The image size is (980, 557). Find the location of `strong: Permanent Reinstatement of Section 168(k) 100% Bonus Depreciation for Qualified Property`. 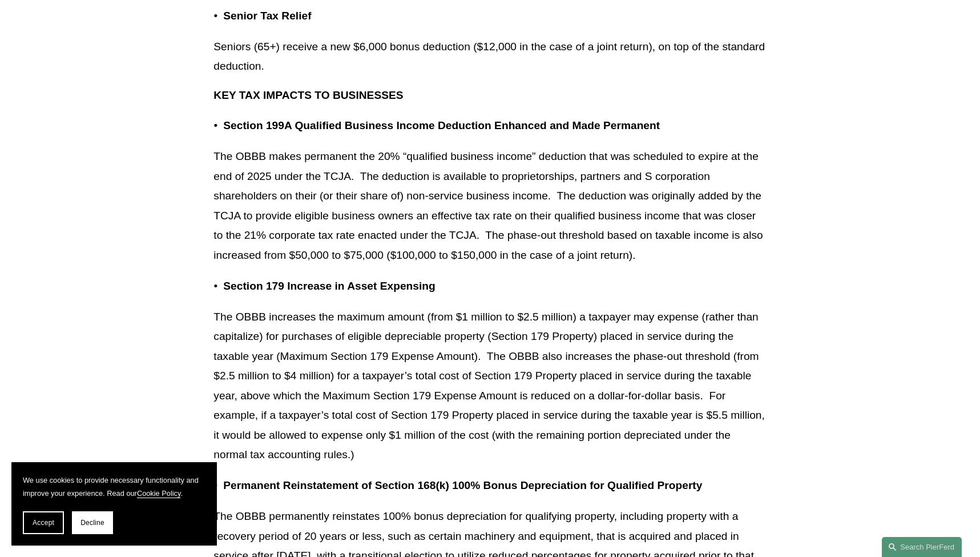

strong: Permanent Reinstatement of Section 168(k) 100% Bonus Depreciation for Qualified Property is located at coordinates (463, 485).